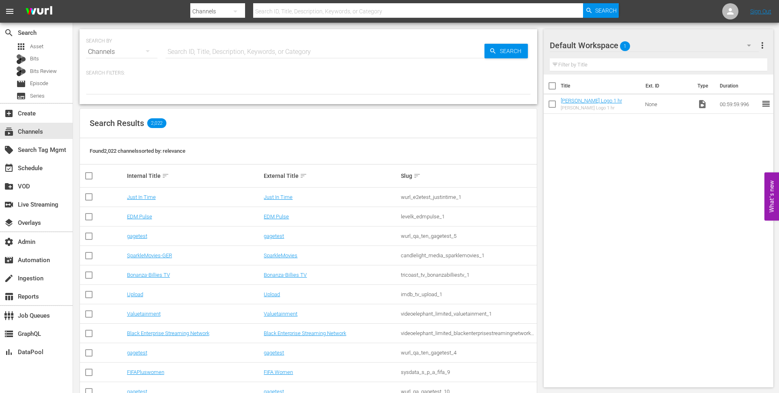 This screenshot has height=393, width=779. Describe the element at coordinates (34, 59) in the screenshot. I see `span: Bits` at that location.